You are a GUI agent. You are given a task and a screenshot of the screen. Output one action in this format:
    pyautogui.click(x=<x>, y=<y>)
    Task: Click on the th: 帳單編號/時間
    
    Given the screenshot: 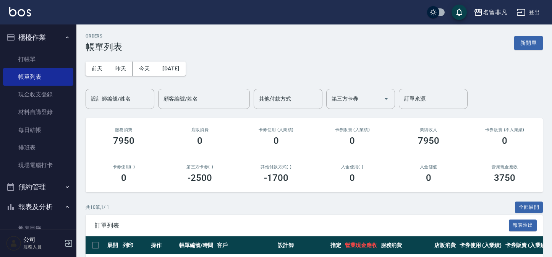 What is the action you would take?
    pyautogui.click(x=196, y=245)
    